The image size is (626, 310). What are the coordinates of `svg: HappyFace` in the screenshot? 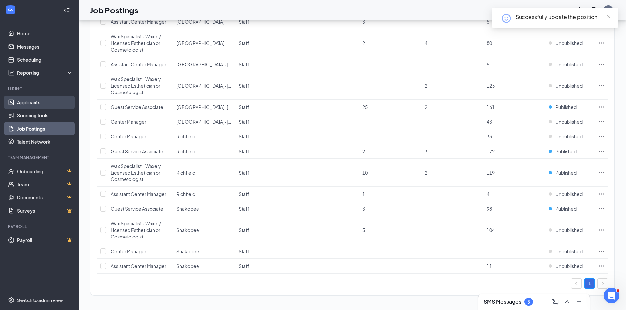 It's located at (506, 18).